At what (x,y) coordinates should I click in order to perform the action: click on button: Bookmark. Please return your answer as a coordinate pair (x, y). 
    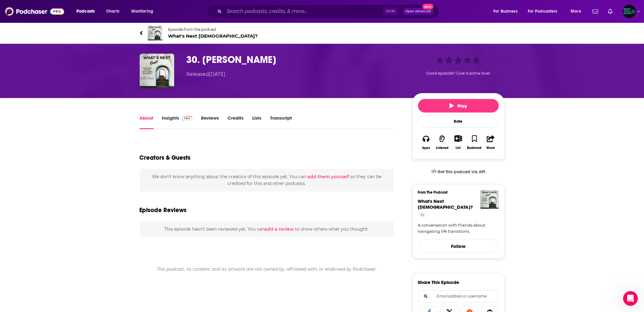
    Looking at the image, I should click on (475, 142).